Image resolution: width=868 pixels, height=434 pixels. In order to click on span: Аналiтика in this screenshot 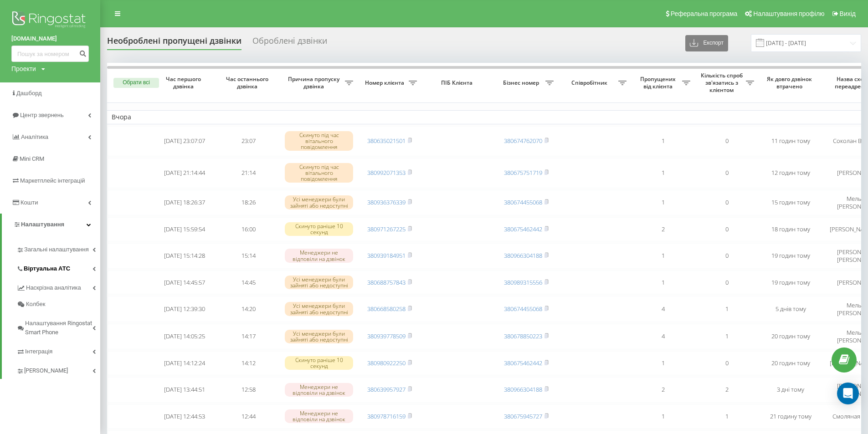, I will do `click(34, 136)`.